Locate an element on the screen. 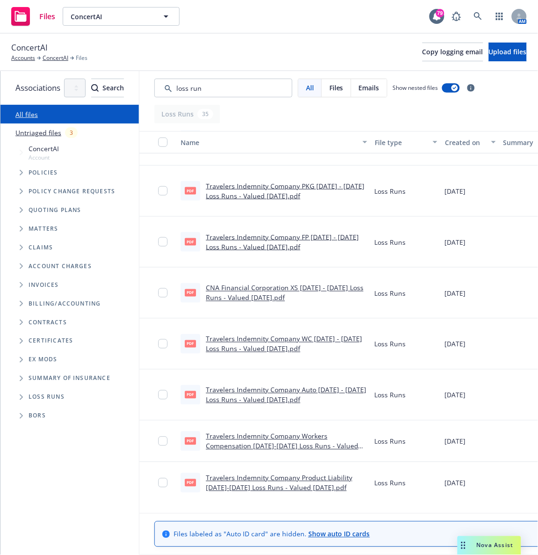  button: Nova Assist is located at coordinates (489, 545).